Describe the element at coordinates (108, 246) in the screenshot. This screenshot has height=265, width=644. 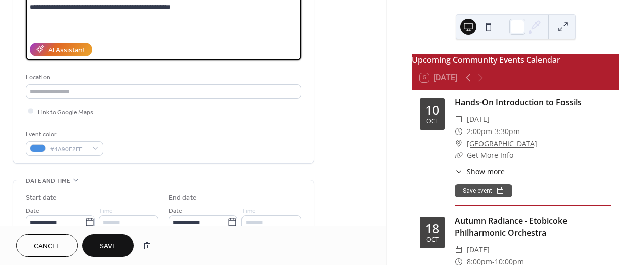
I see `span: Save` at that location.